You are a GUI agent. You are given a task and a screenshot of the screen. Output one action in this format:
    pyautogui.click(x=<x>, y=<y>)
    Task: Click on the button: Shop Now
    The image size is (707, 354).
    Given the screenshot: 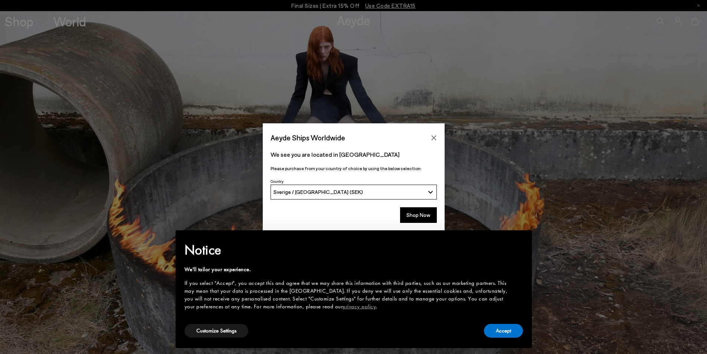 What is the action you would take?
    pyautogui.click(x=418, y=215)
    